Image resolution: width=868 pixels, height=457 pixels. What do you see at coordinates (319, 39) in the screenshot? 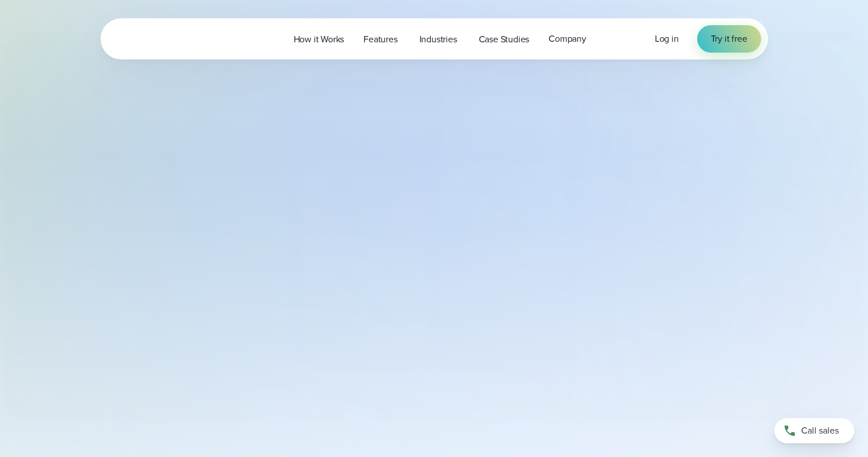
I see `span: How it Works` at bounding box center [319, 39].